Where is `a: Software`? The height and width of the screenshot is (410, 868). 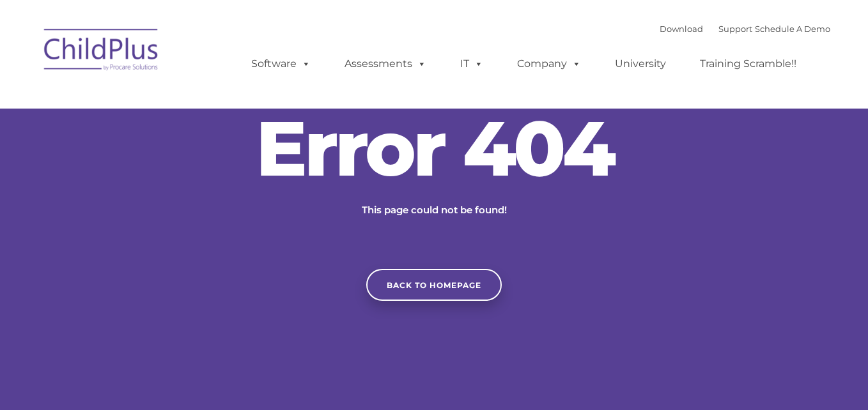
a: Software is located at coordinates (281, 64).